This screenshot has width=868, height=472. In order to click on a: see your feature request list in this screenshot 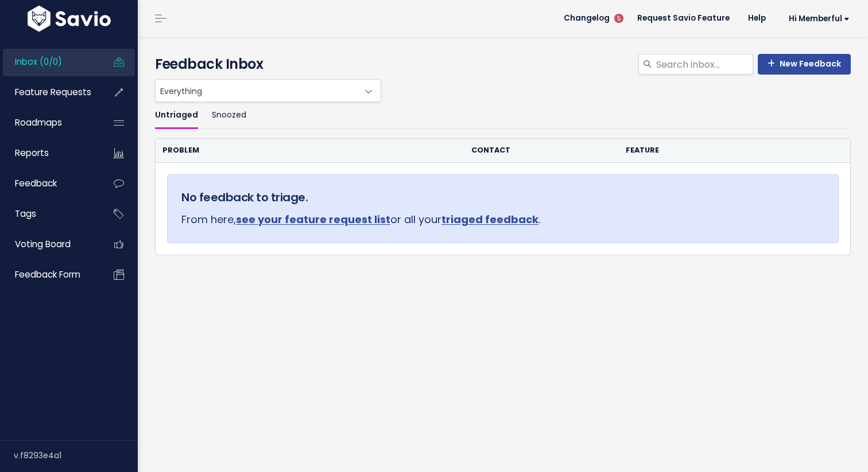, I will do `click(313, 219)`.